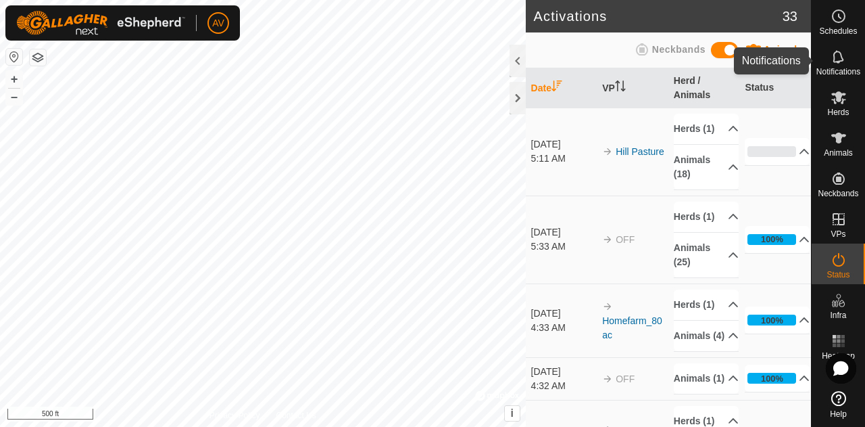 This screenshot has width=865, height=427. Describe the element at coordinates (564, 327) in the screenshot. I see `div: 4:33 AM` at that location.